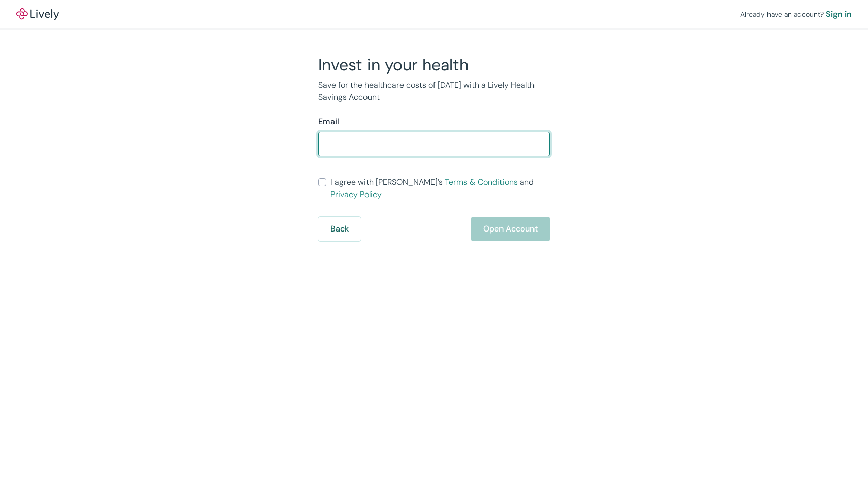  Describe the element at coordinates (38, 14) in the screenshot. I see `a: LivelyLively` at that location.